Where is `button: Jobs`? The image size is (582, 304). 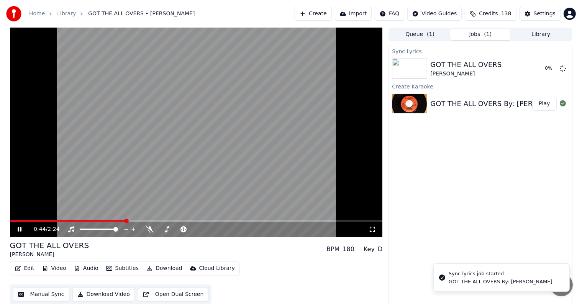 button: Jobs is located at coordinates (481, 34).